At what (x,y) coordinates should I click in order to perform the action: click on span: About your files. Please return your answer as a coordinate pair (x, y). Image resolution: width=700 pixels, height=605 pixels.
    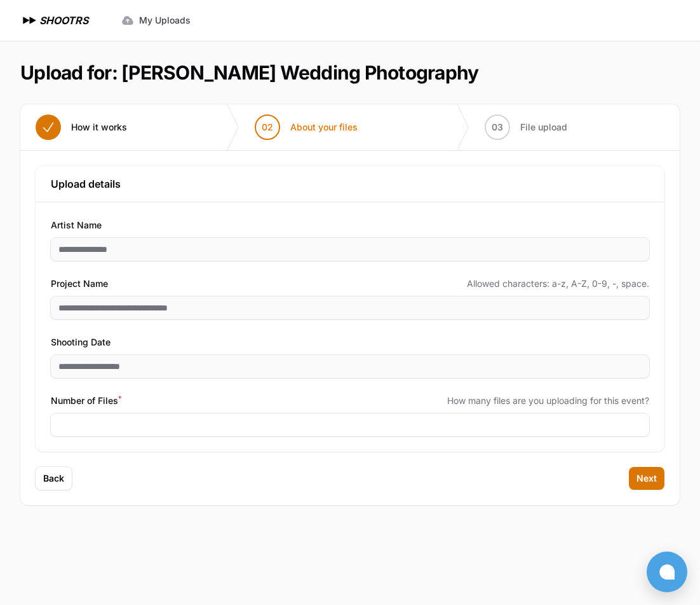
    Looking at the image, I should click on (324, 127).